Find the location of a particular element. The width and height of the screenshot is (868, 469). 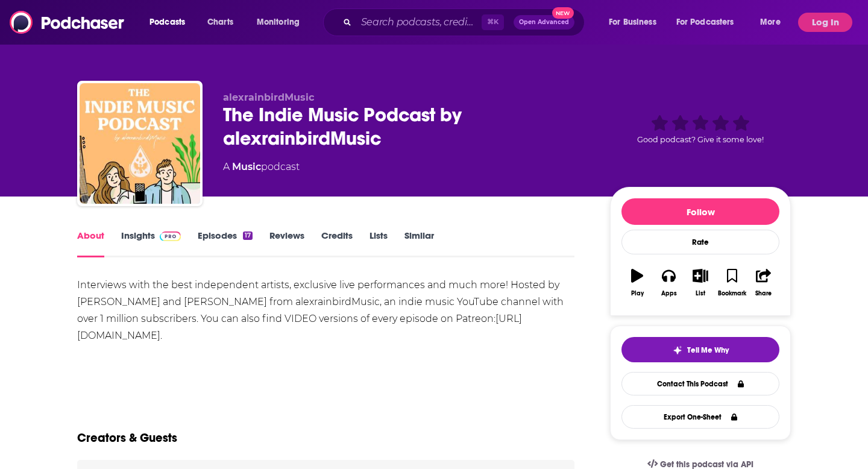

div: Apps is located at coordinates (669, 294).